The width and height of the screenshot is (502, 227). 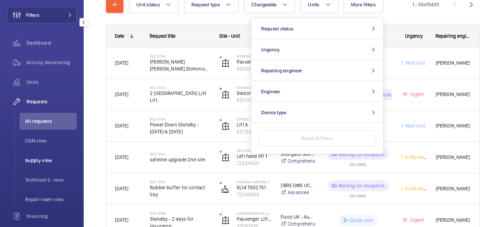 I want to click on span: Rubber buffer for contact tray, so click(x=180, y=191).